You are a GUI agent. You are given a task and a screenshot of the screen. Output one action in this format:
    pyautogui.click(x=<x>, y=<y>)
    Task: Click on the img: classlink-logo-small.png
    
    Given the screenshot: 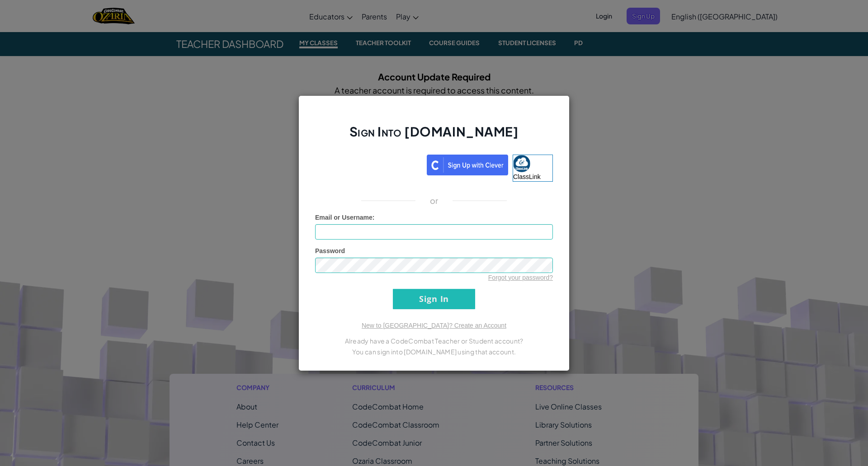 What is the action you would take?
    pyautogui.click(x=522, y=164)
    